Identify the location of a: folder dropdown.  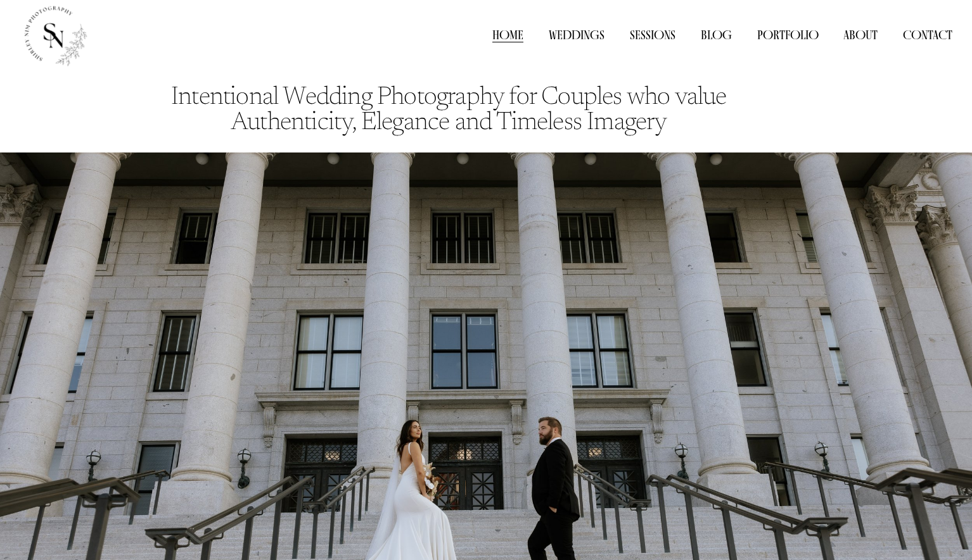
(788, 34).